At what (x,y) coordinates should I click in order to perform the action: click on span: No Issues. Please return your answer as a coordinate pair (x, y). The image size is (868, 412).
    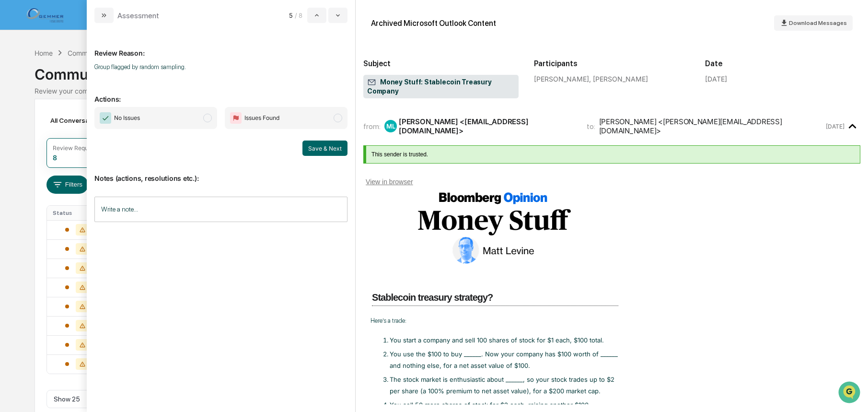
    Looking at the image, I should click on (127, 118).